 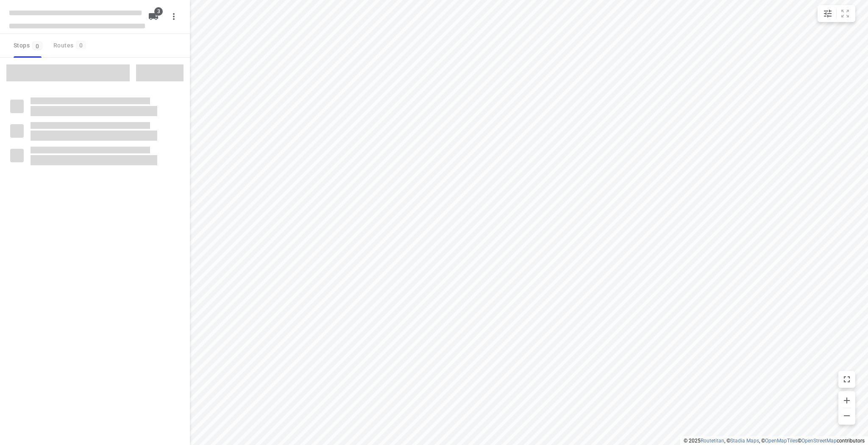 I want to click on a: Stadia Maps, so click(x=745, y=441).